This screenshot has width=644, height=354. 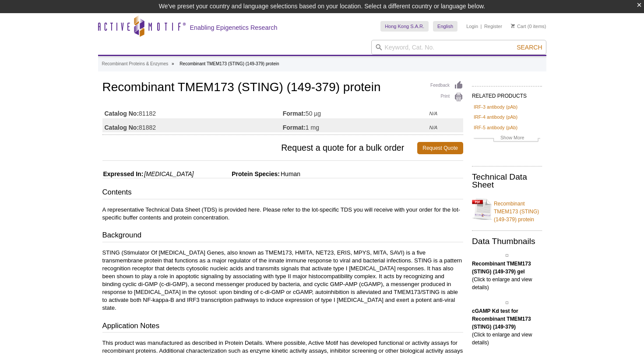 What do you see at coordinates (290, 174) in the screenshot?
I see `span: Human` at bounding box center [290, 174].